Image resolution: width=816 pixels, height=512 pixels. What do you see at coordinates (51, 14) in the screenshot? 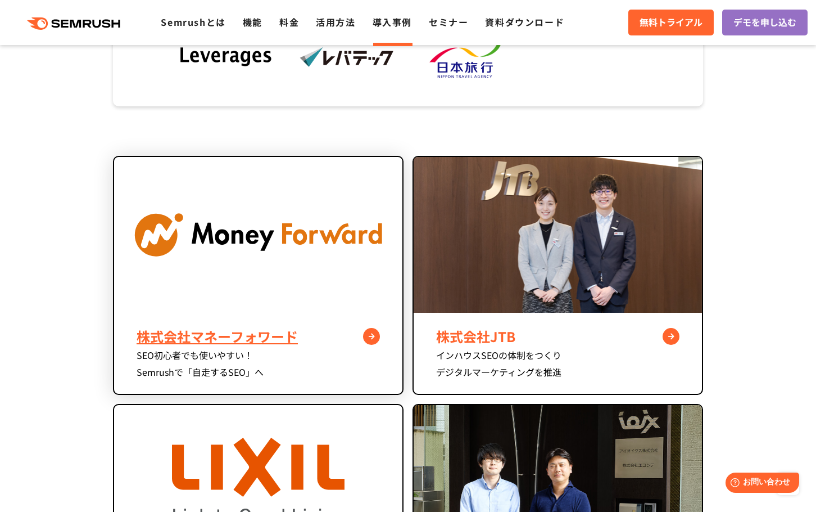
I see `span: お問い合わせ` at bounding box center [51, 14].